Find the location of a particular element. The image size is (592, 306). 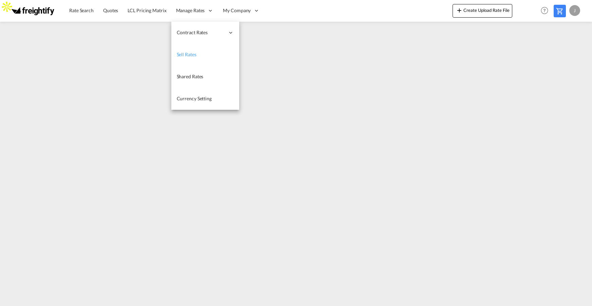

span: Shared Rates is located at coordinates (190, 76).